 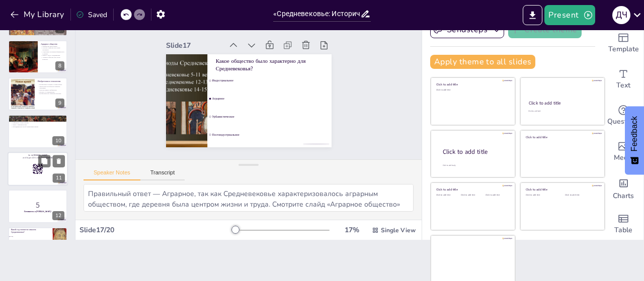 I want to click on span: Аграрное, so click(x=267, y=69).